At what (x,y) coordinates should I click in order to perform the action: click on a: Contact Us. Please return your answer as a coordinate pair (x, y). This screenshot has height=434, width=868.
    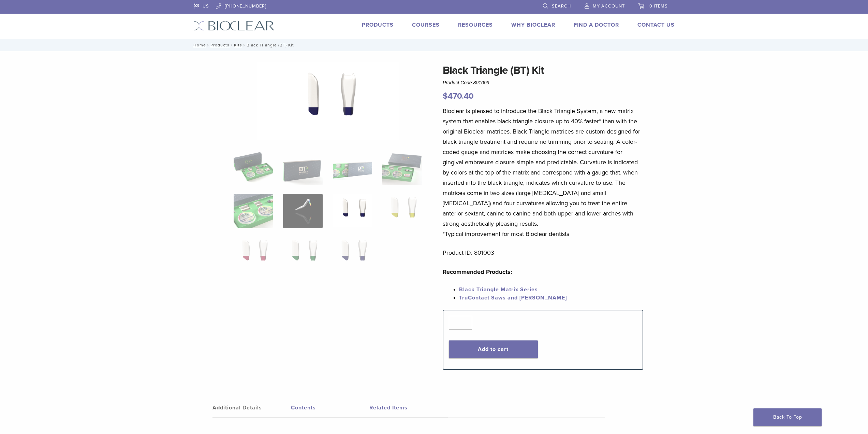
    Looking at the image, I should click on (656, 25).